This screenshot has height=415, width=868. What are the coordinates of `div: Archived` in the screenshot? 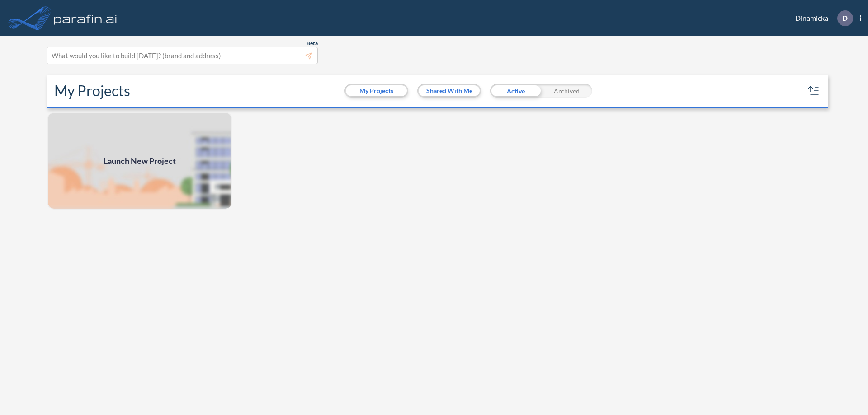 It's located at (566, 91).